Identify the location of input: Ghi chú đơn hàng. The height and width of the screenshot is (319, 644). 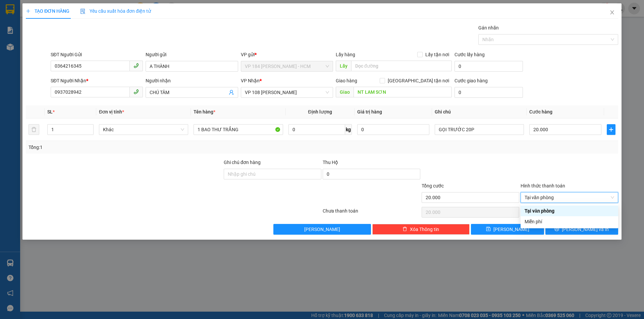
(272, 174).